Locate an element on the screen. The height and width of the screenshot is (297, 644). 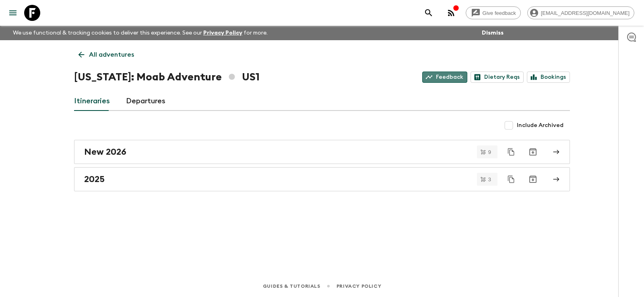
h2: New 2026 is located at coordinates (105, 152).